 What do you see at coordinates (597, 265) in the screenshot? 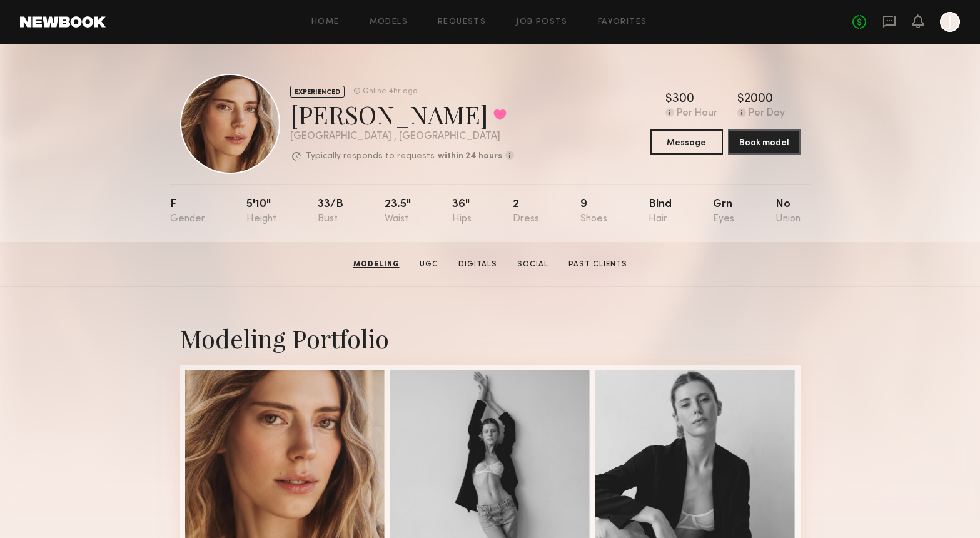
I see `a: Past Clients` at bounding box center [597, 265].